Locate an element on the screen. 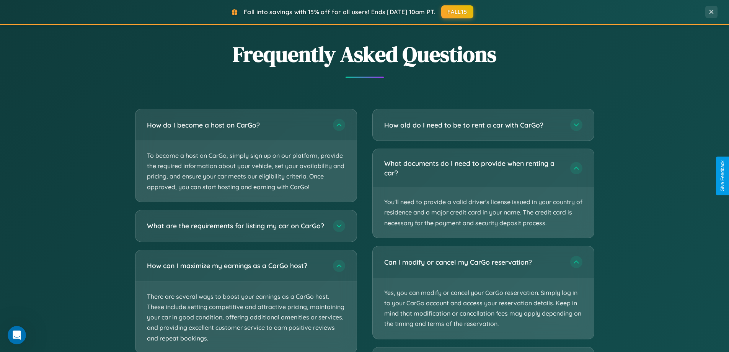 This screenshot has height=352, width=729. h3: Can I modify or cancel my CarGo reservation? is located at coordinates (473, 262).